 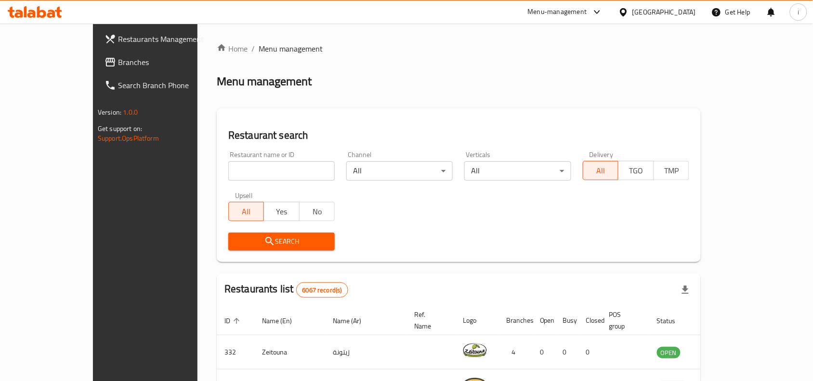 What do you see at coordinates (170, 39) in the screenshot?
I see `span: Restaurants Management` at bounding box center [170, 39].